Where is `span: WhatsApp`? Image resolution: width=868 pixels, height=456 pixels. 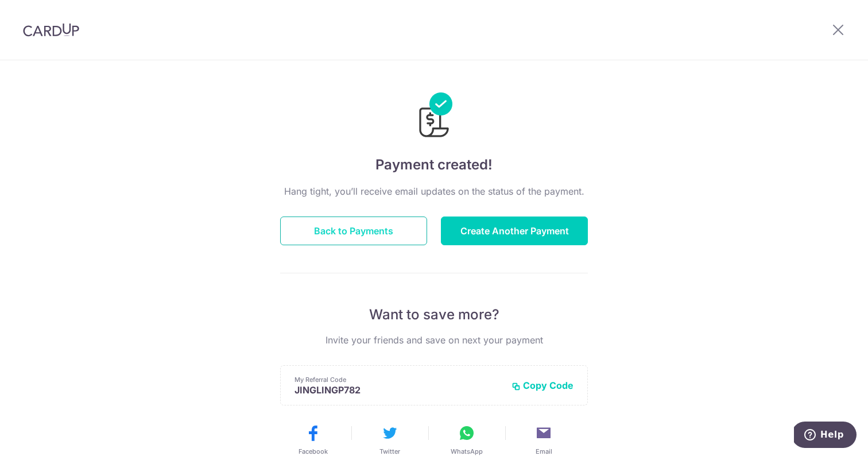
span: WhatsApp is located at coordinates (466, 452).